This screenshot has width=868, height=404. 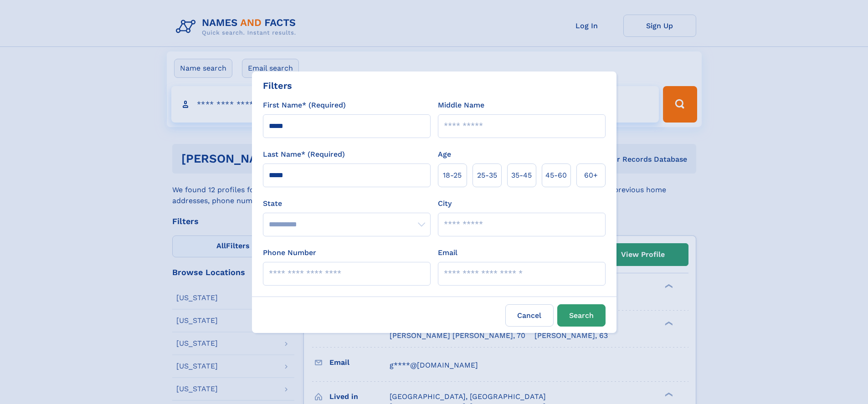 I want to click on label: Age, so click(x=444, y=154).